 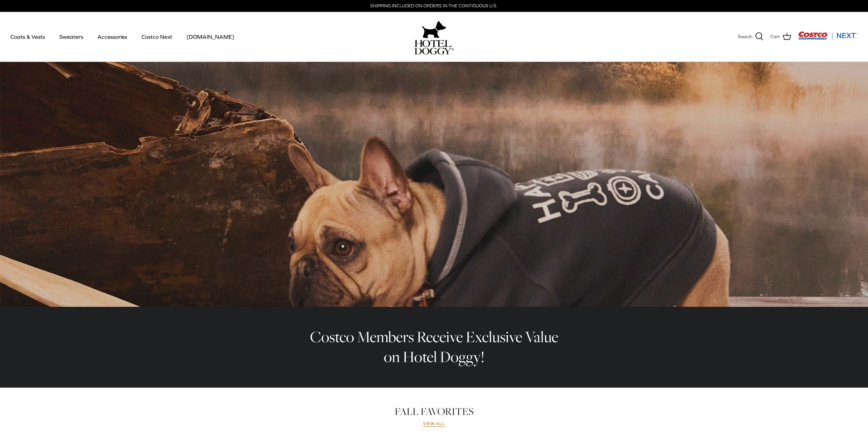 I want to click on span: Cart, so click(x=776, y=36).